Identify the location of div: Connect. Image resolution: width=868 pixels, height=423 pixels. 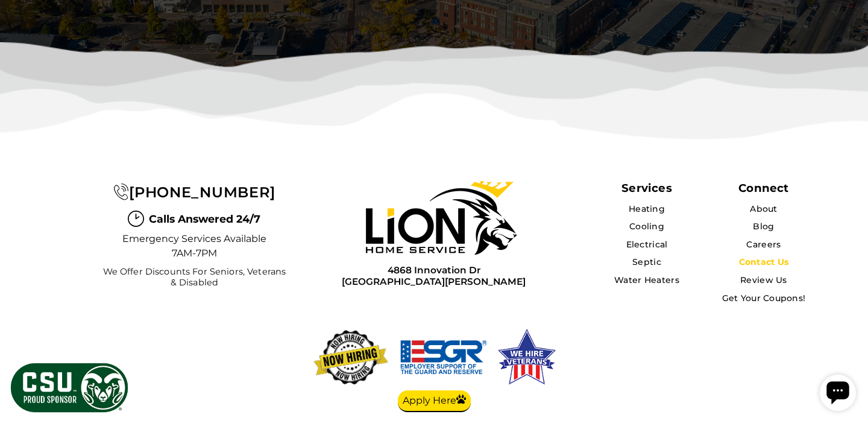
(763, 188).